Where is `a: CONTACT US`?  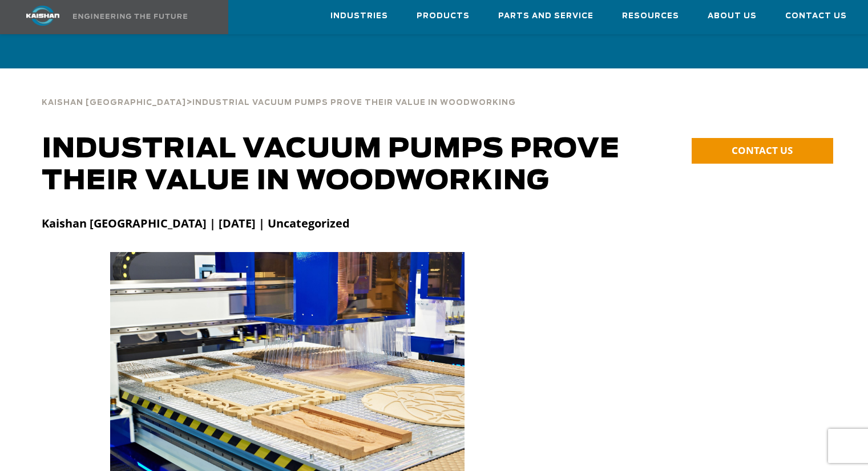 a: CONTACT US is located at coordinates (762, 151).